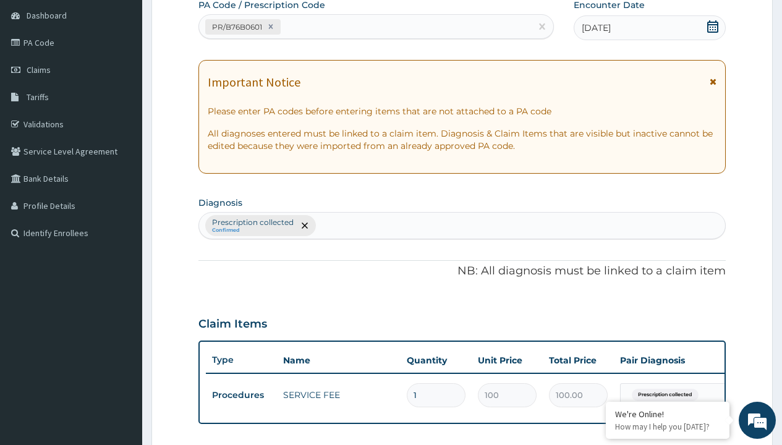 The height and width of the screenshot is (445, 782). Describe the element at coordinates (253, 231) in the screenshot. I see `small: Confirmed` at that location.